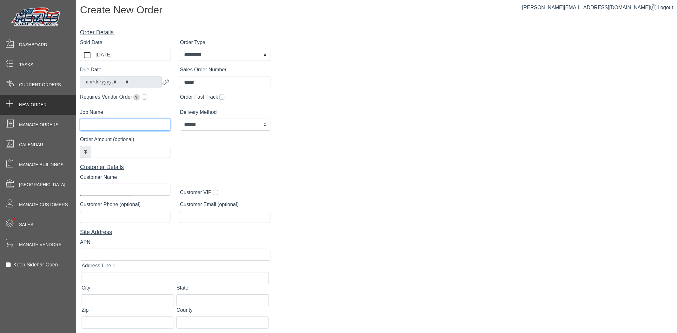 The image size is (677, 333). Describe the element at coordinates (198, 112) in the screenshot. I see `label: Delivery Method` at that location.